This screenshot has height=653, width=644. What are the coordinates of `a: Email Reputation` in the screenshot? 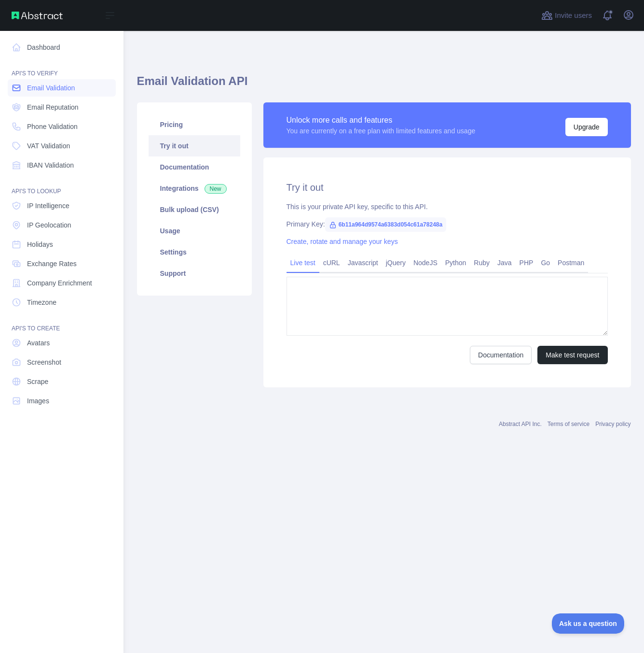 It's located at (62, 107).